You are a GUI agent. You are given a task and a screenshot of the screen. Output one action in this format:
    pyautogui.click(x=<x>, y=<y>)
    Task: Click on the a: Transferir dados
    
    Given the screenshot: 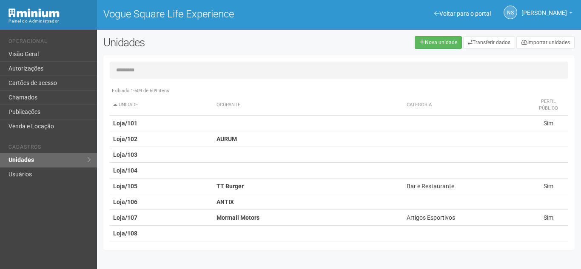 What is the action you would take?
    pyautogui.click(x=489, y=43)
    